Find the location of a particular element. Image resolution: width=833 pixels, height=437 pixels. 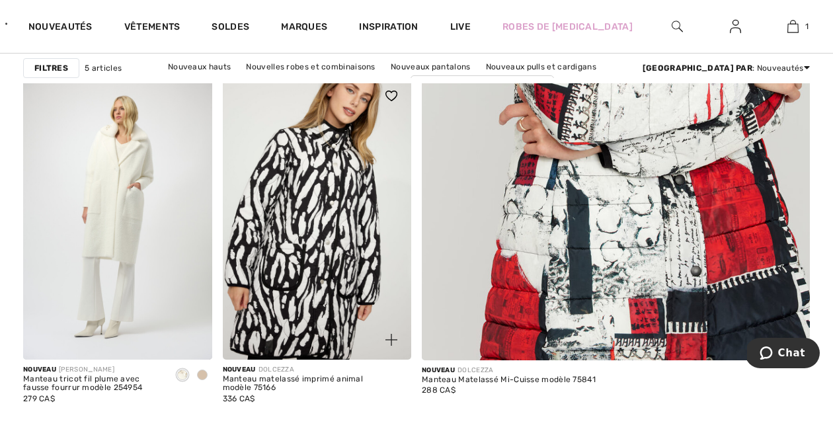

a: Nouvelles jupes is located at coordinates (371, 85).